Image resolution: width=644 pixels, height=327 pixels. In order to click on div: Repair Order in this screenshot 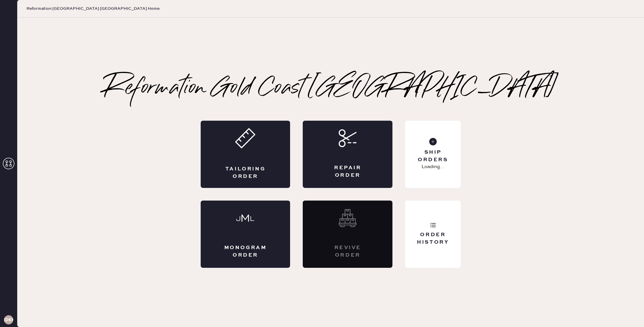, I will do `click(348, 171)`.